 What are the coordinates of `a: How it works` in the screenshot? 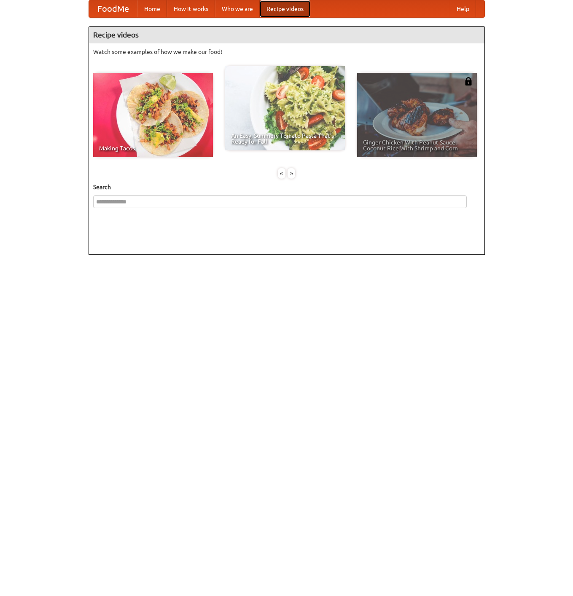 It's located at (191, 9).